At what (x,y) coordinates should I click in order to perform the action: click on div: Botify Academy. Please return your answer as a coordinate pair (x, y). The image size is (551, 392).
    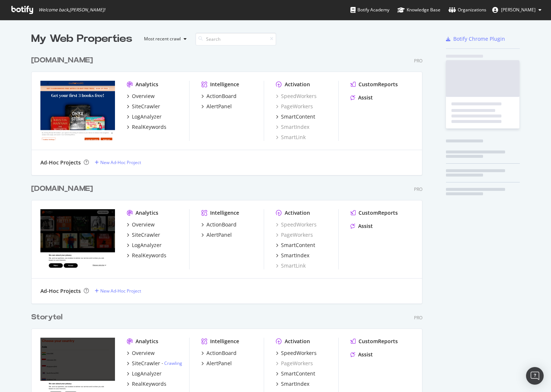
    Looking at the image, I should click on (370, 10).